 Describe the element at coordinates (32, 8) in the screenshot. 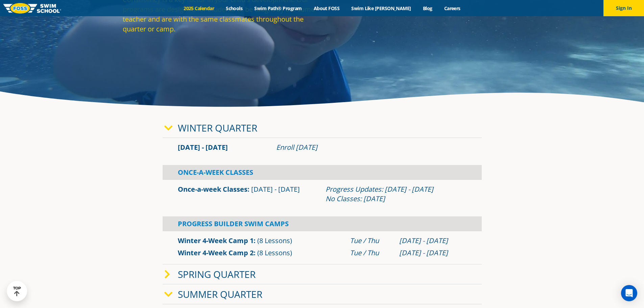

I see `img: FOSS Swim School Logo` at that location.